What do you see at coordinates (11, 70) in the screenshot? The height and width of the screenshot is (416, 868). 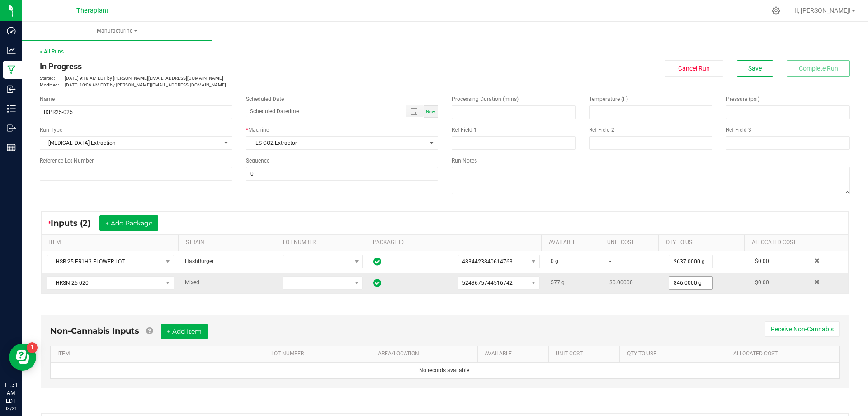 I see `inline-svg: Manufacturing` at bounding box center [11, 70].